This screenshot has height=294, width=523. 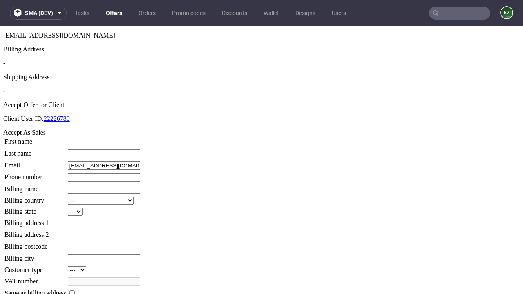 I want to click on td: Billing name, so click(x=35, y=163).